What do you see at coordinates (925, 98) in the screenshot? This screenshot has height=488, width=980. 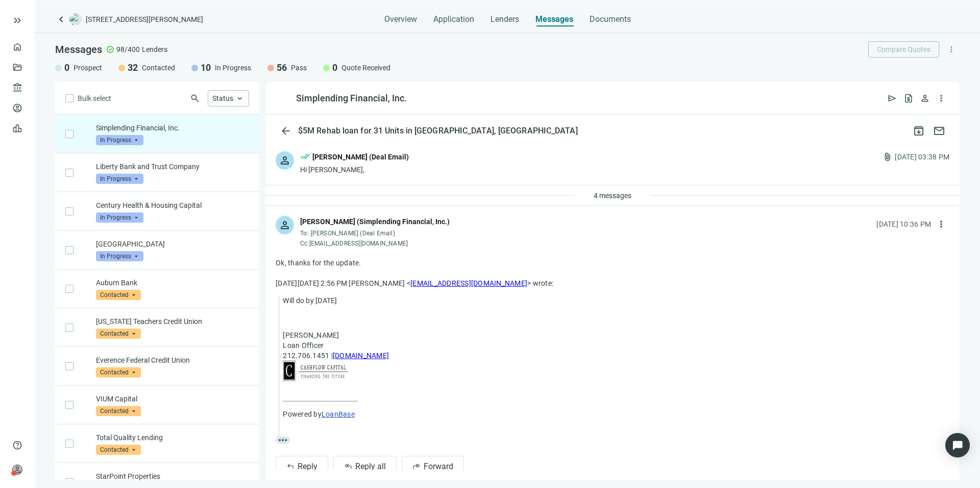 I see `button: person` at bounding box center [925, 98].